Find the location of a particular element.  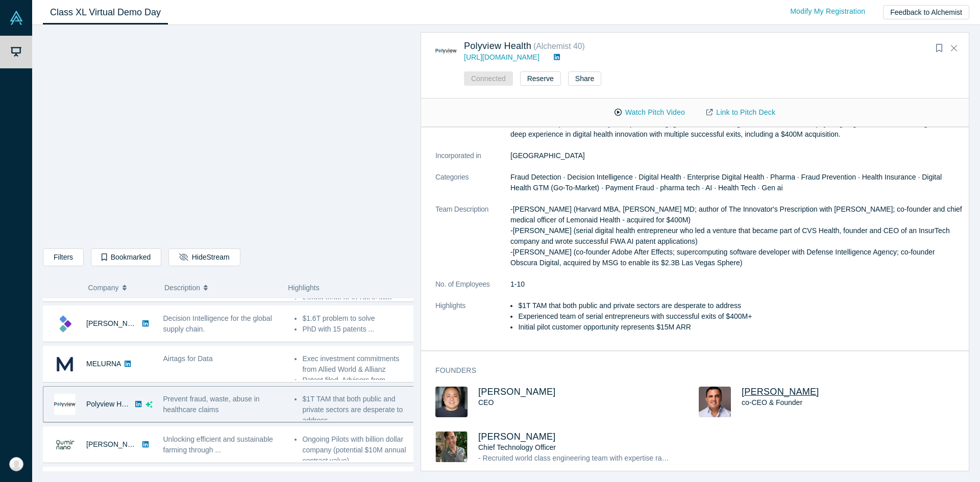

li: $1.6T problem to solve is located at coordinates (358, 319).